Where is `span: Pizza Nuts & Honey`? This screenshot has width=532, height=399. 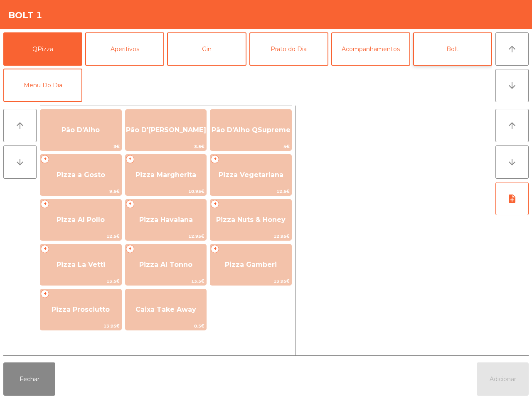
span: Pizza Nuts & Honey is located at coordinates (251, 219).